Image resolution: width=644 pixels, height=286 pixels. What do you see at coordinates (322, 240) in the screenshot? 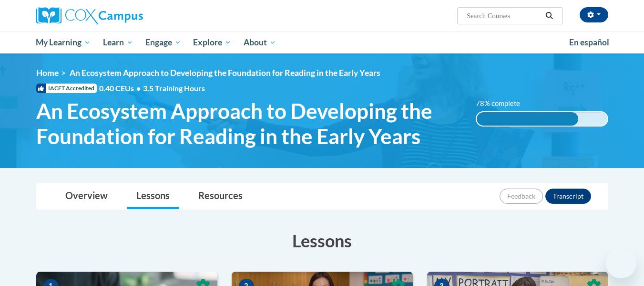
I see `h3: Lessons` at bounding box center [322, 240].